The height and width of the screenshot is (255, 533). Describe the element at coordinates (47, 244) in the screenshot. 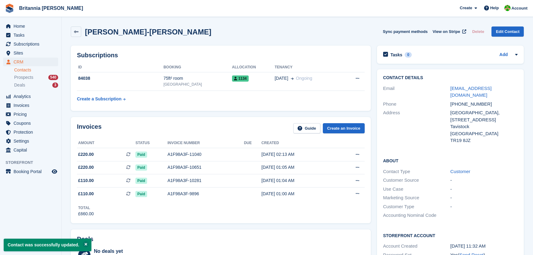

I see `p: Contact was successfully updated.` at that location.